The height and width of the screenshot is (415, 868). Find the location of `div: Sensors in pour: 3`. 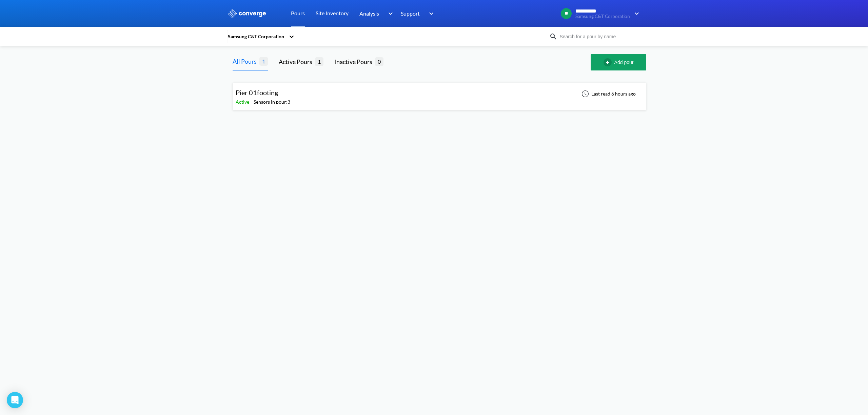

div: Sensors in pour: 3 is located at coordinates (272, 102).